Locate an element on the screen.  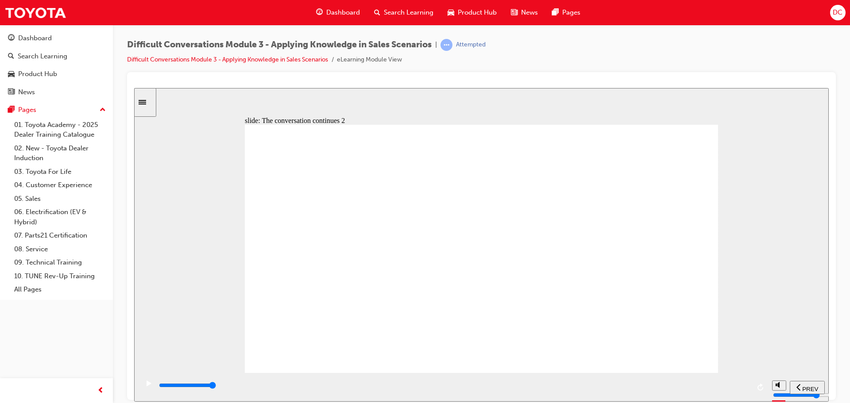
div: Search Learning is located at coordinates (42, 56).